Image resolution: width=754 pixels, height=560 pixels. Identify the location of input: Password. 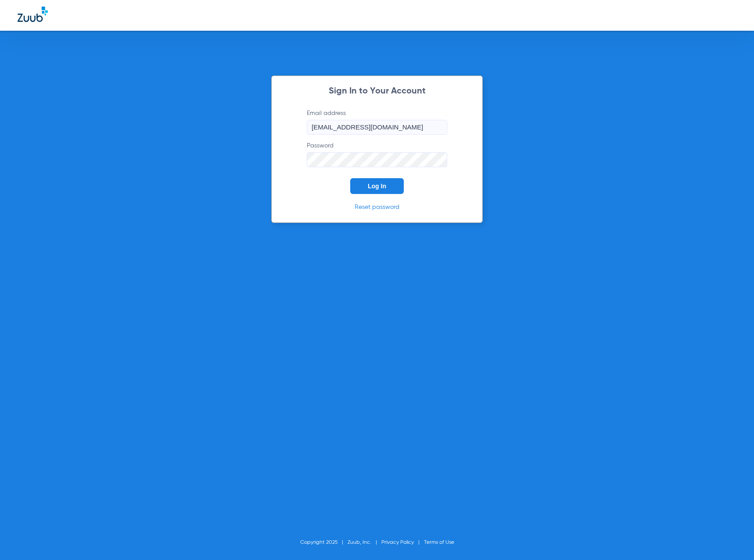
(377, 160).